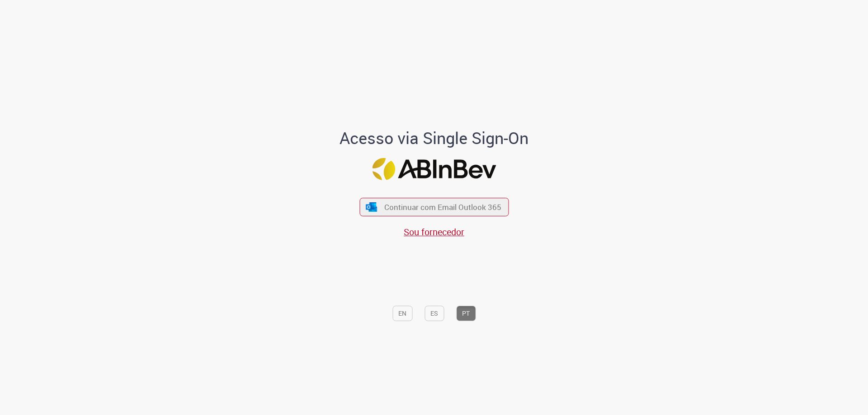  I want to click on button: EN, so click(402, 313).